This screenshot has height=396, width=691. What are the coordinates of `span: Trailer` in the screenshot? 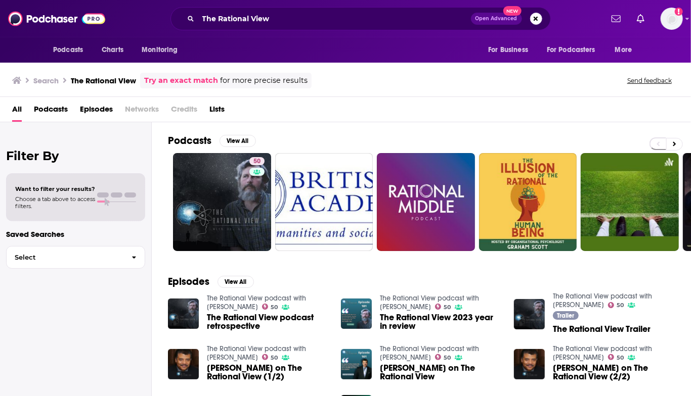 It's located at (565, 316).